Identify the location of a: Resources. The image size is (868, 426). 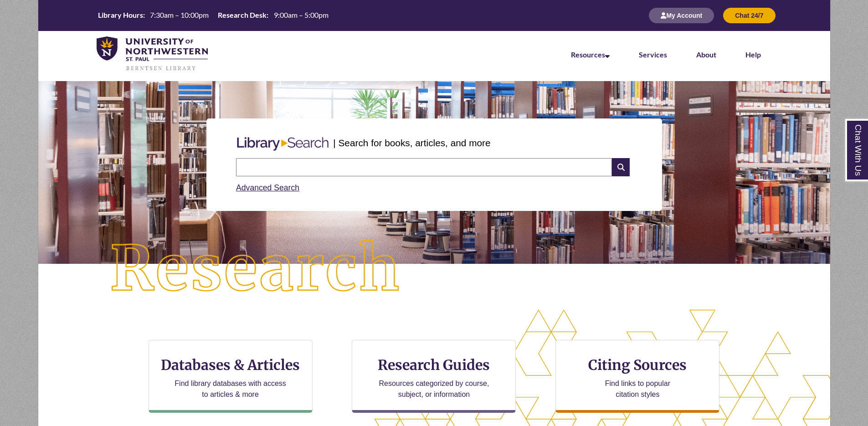
(590, 54).